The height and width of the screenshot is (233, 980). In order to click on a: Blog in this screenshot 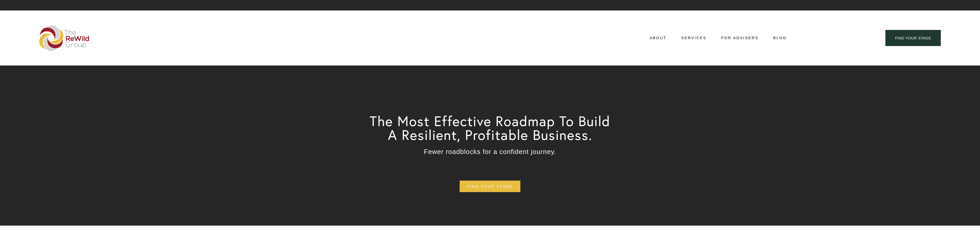, I will do `click(780, 38)`.